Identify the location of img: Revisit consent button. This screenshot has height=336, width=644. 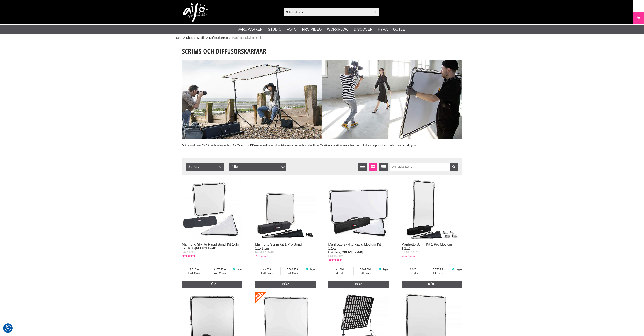
(8, 328).